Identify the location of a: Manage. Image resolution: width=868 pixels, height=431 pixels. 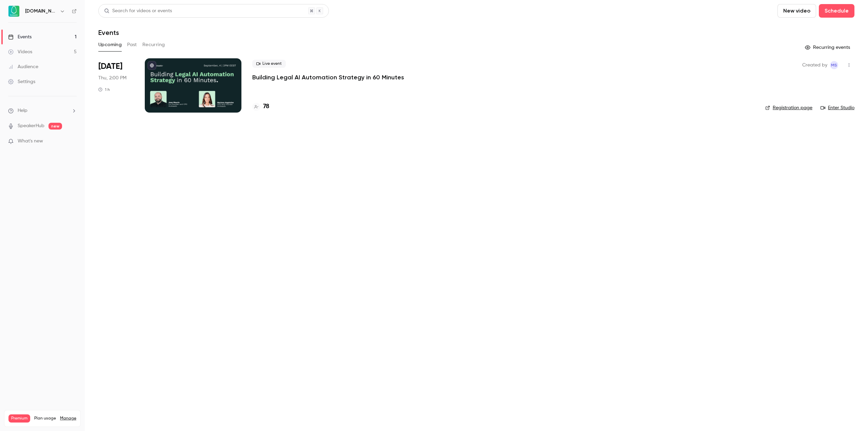
(68, 418).